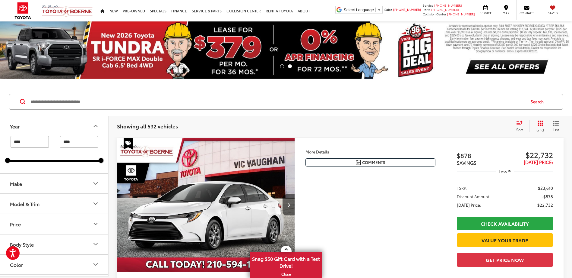 Image resolution: width=572 pixels, height=278 pixels. I want to click on a: Check Availability, so click(505, 223).